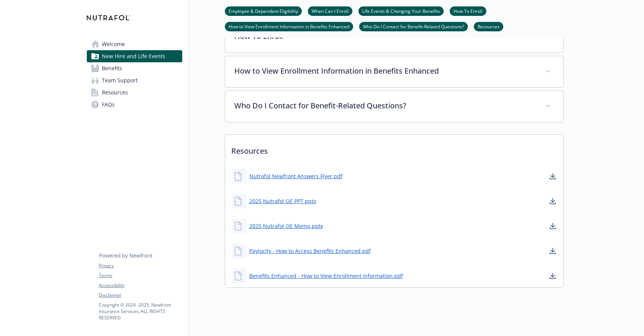 This screenshot has width=644, height=336. I want to click on span: Team Support, so click(120, 80).